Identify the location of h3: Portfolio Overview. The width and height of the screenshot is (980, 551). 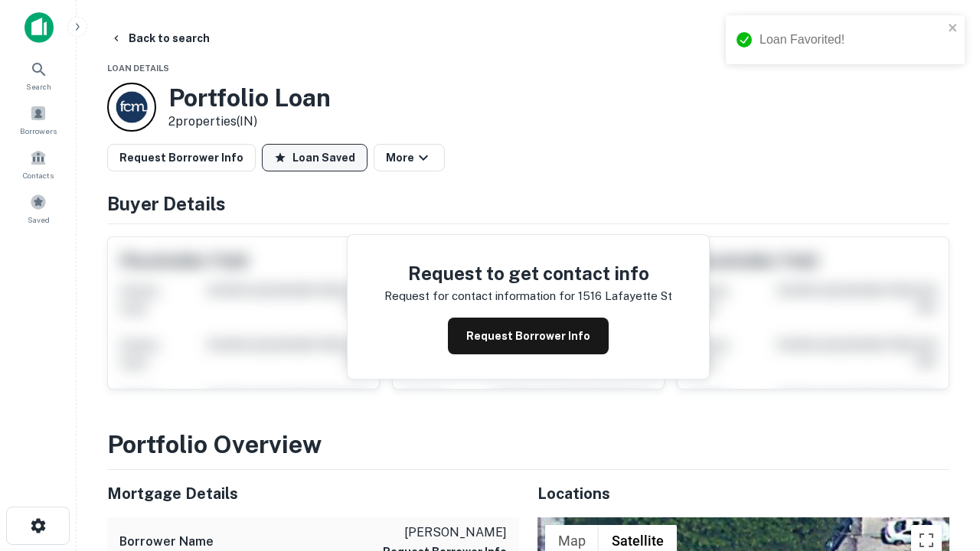
(528, 444).